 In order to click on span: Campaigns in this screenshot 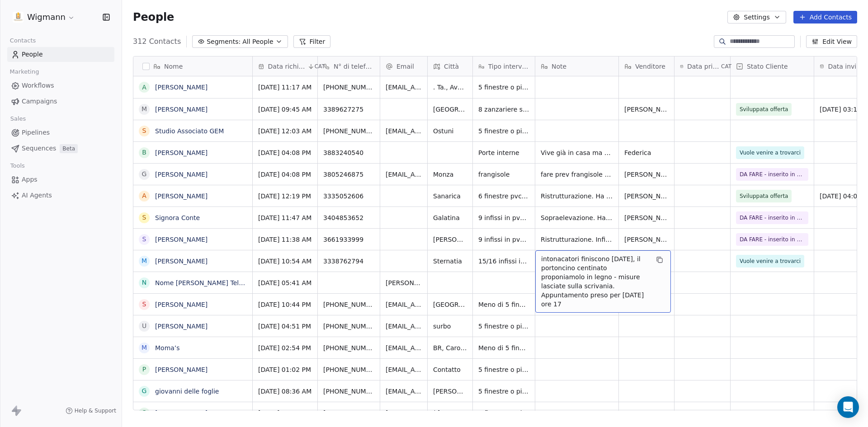, I will do `click(40, 101)`.